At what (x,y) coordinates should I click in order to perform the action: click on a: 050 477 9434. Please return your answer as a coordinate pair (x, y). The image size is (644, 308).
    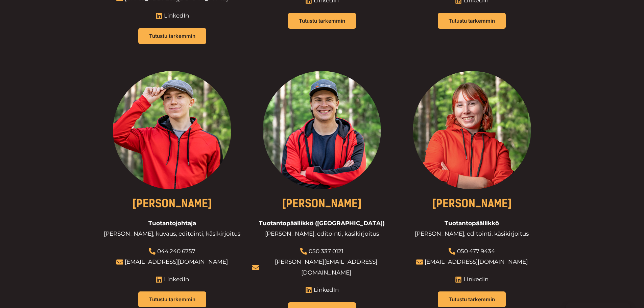
    Looking at the image, I should click on (476, 251).